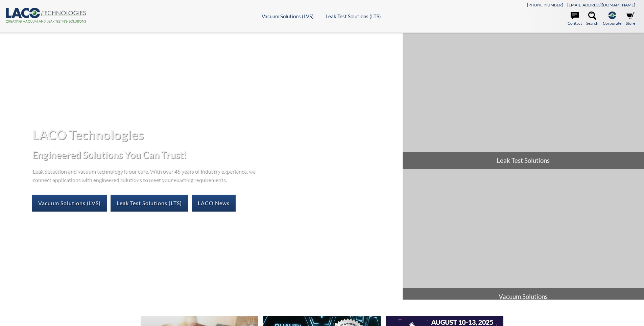 The width and height of the screenshot is (644, 326). I want to click on a: Vacuum Solutions, so click(523, 237).